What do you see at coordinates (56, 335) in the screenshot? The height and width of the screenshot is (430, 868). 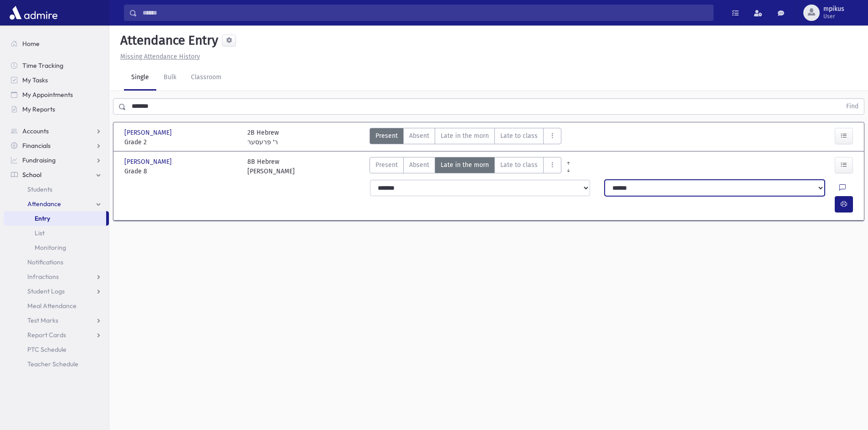 I see `a: Report Cards` at bounding box center [56, 335].